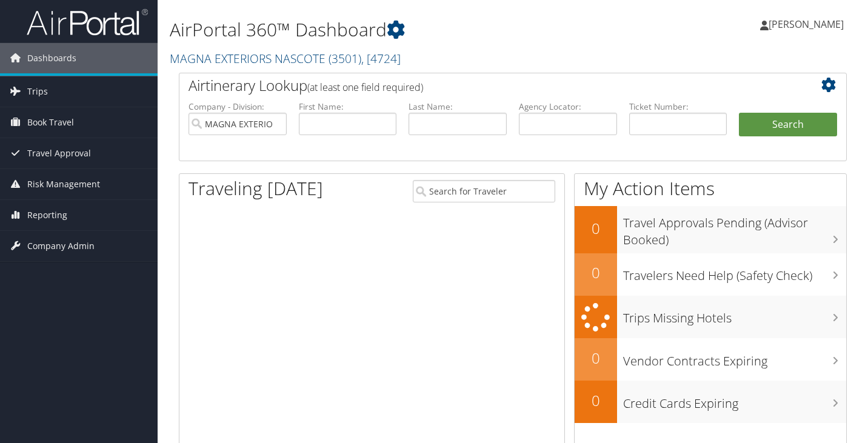  I want to click on a: 0Vendor Contracts Expiring, so click(711, 360).